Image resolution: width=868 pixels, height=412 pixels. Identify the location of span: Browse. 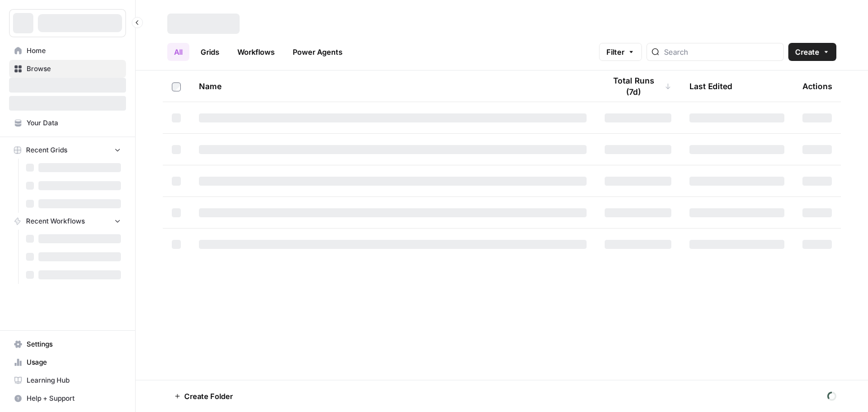
(73, 69).